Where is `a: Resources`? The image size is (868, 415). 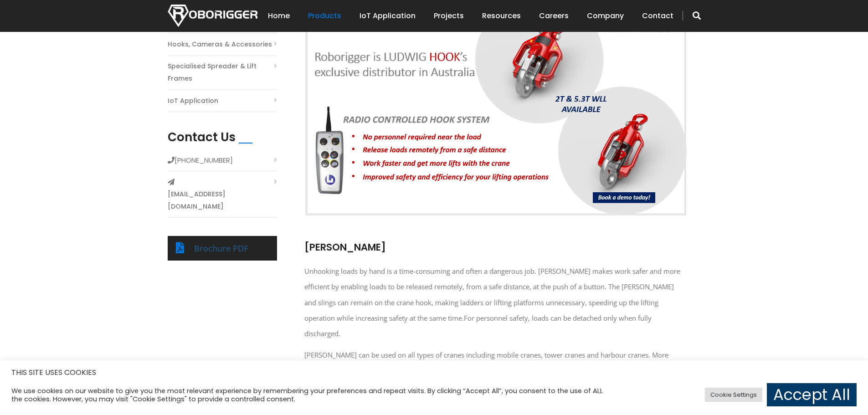 a: Resources is located at coordinates (501, 16).